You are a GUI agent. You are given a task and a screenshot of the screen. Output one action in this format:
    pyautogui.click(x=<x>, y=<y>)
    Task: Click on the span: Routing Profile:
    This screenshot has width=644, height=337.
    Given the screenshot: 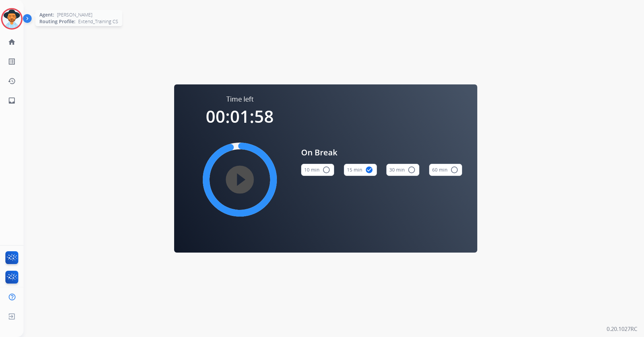 What is the action you would take?
    pyautogui.click(x=57, y=22)
    